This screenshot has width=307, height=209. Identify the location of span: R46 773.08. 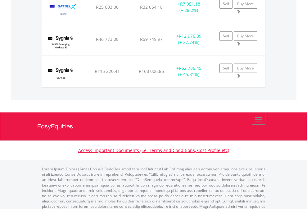
(107, 39).